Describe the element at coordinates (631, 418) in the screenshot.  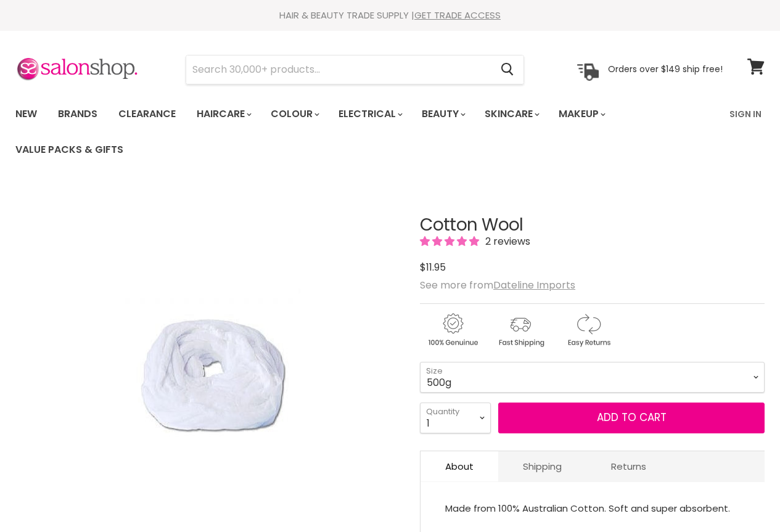
I see `button: Add to cart` at that location.